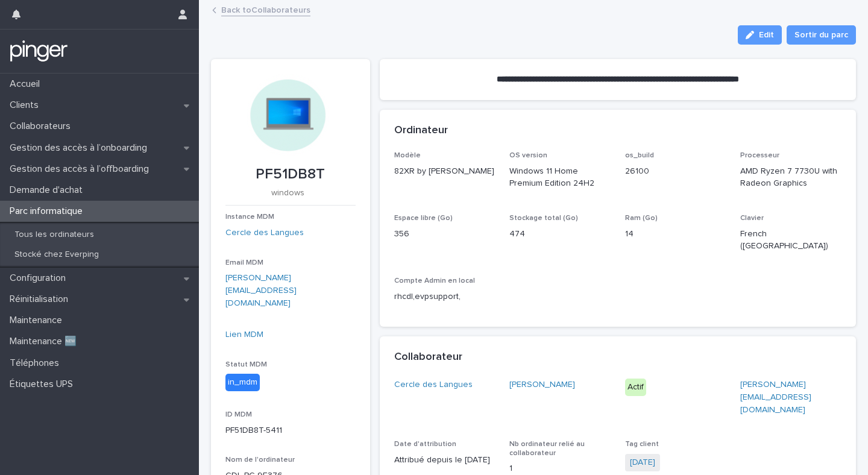 The image size is (868, 475). What do you see at coordinates (244, 334) in the screenshot?
I see `a: Lien MDM` at bounding box center [244, 334].